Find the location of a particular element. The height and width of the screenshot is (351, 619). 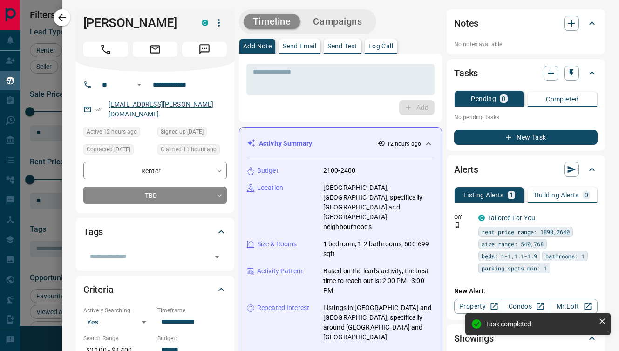

p: Based on the lead's activity, the best time to reach out is: 2:00 PM - 3:00 PM is located at coordinates (379, 281).